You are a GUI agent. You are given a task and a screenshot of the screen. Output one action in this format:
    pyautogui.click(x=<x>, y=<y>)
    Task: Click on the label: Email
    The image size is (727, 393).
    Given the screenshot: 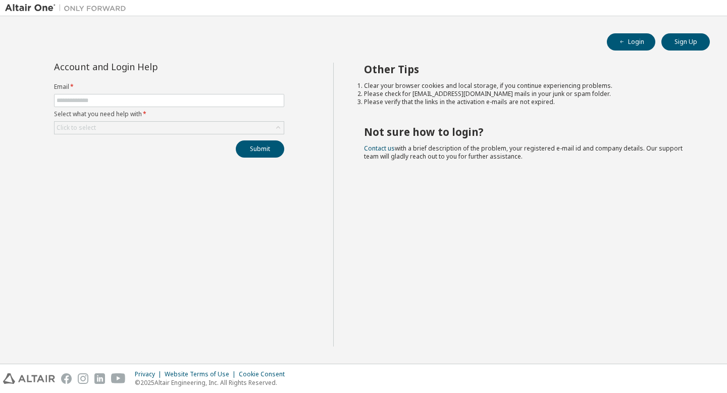 What is the action you would take?
    pyautogui.click(x=169, y=87)
    